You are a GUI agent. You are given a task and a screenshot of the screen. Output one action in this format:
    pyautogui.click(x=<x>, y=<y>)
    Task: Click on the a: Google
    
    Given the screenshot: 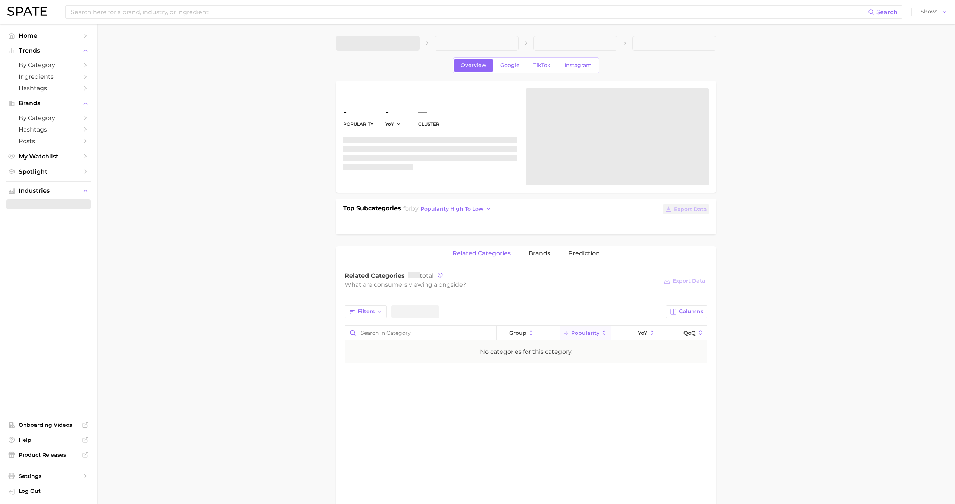 What is the action you would take?
    pyautogui.click(x=510, y=65)
    